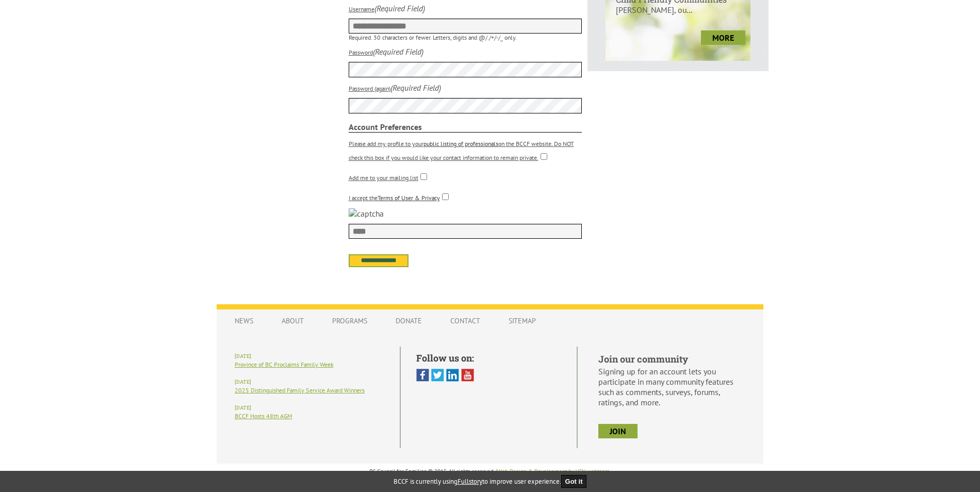 The height and width of the screenshot is (492, 980). Describe the element at coordinates (672, 359) in the screenshot. I see `h5: Join our community` at that location.